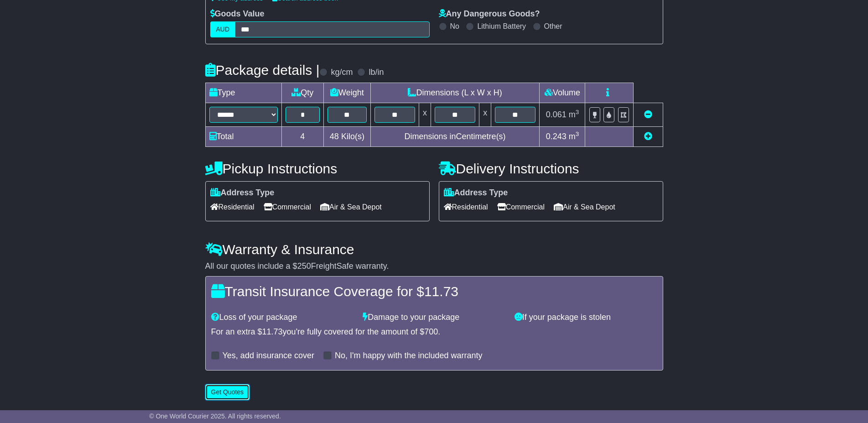  What do you see at coordinates (455, 136) in the screenshot?
I see `td: Dimensions in Centimetre(s)` at bounding box center [455, 136].